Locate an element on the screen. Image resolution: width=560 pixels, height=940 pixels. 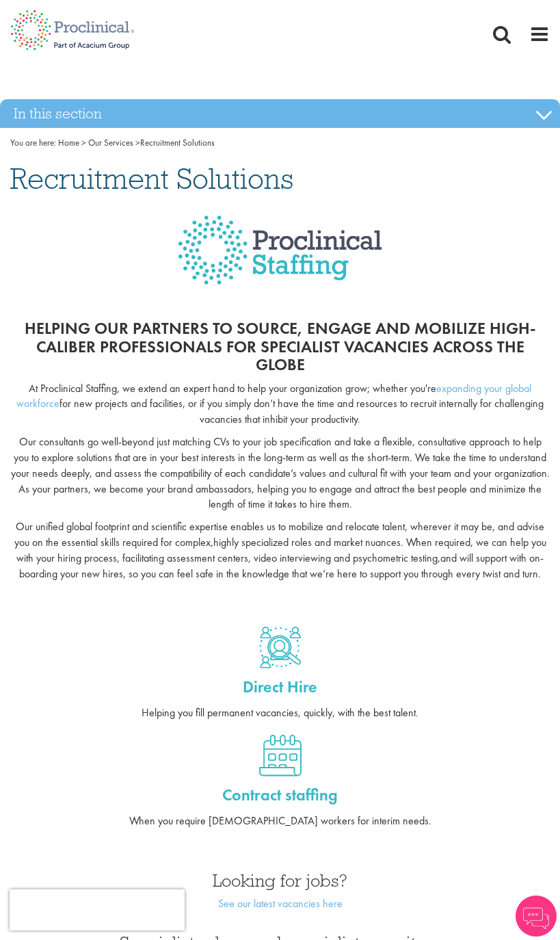
a: breadcrumb link to Our Services is located at coordinates (111, 142).